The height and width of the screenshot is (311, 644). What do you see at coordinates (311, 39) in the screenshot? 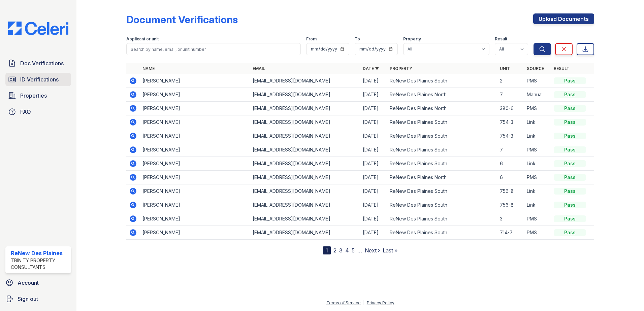
I see `label: From` at bounding box center [311, 39].